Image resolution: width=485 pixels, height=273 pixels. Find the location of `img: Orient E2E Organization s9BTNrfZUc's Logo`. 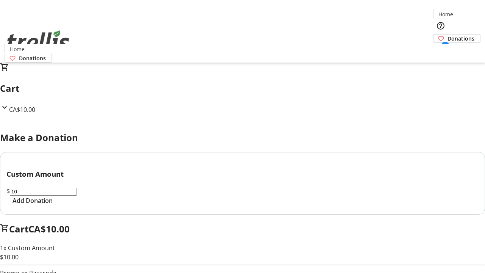

img: Orient E2E Organization s9BTNrfZUc's Logo is located at coordinates (38, 41).